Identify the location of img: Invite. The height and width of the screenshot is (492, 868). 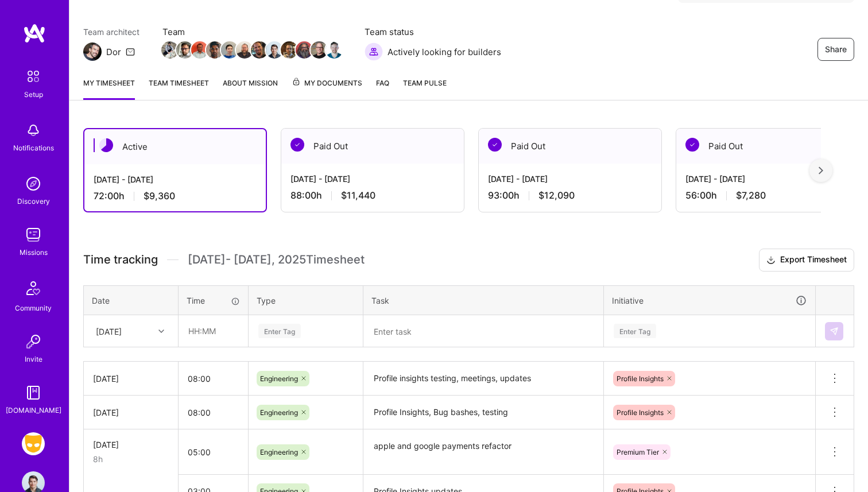
(33, 341).